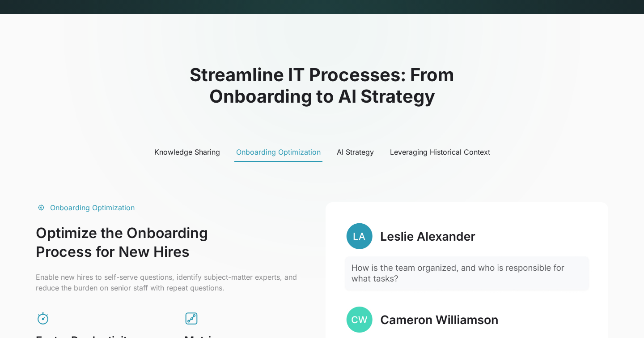 This screenshot has height=338, width=644. Describe the element at coordinates (621, 316) in the screenshot. I see `div: Chat Widget` at that location.